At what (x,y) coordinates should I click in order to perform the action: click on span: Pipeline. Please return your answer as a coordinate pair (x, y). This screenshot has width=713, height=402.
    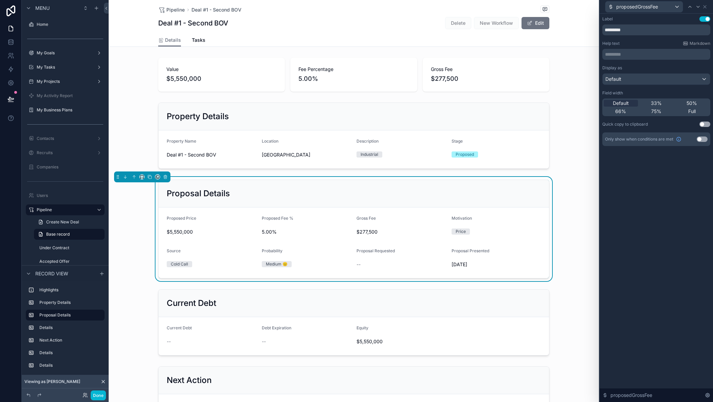
    Looking at the image, I should click on (176, 10).